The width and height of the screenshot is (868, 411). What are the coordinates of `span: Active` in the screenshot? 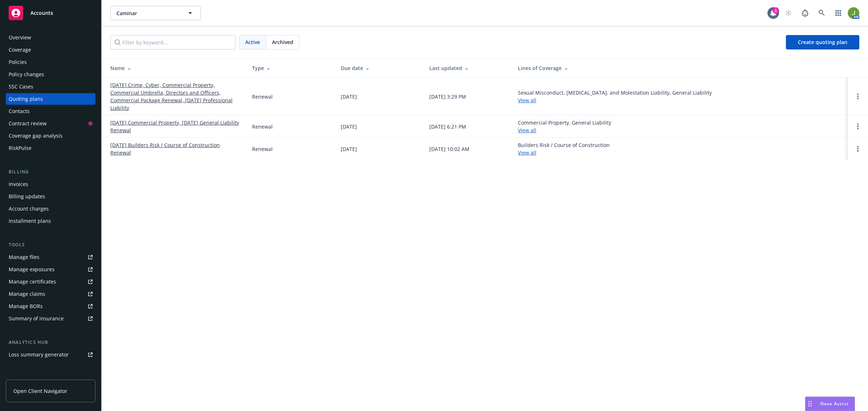 It's located at (252, 42).